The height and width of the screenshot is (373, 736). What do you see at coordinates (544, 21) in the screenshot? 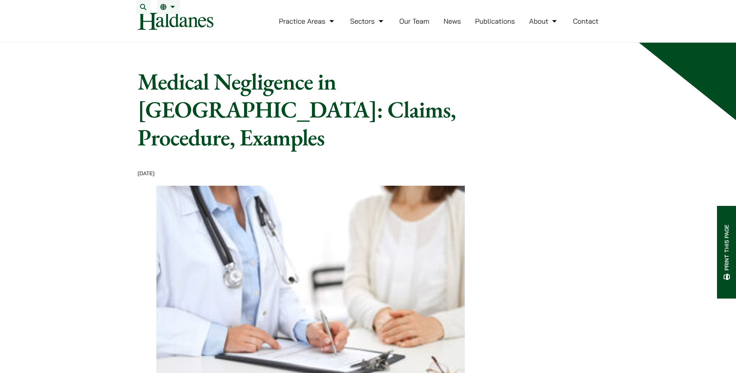
I see `a: About` at bounding box center [544, 21].